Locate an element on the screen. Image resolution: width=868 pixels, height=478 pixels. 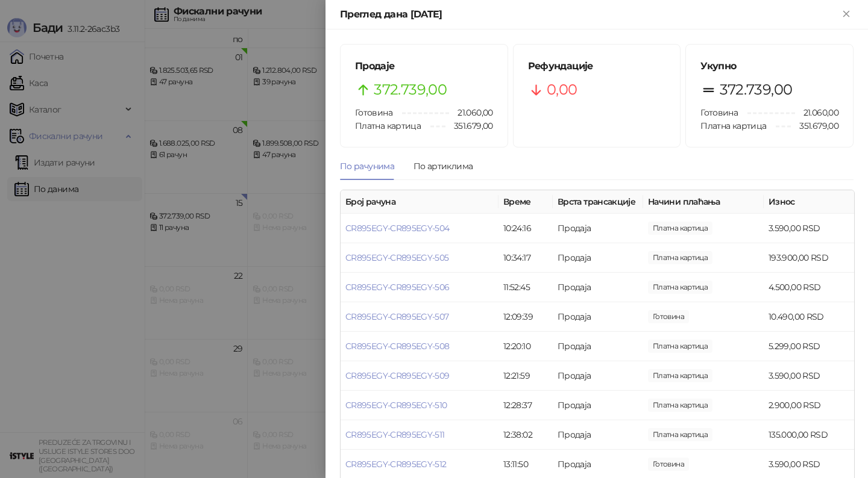
th: Износ is located at coordinates (808, 201).